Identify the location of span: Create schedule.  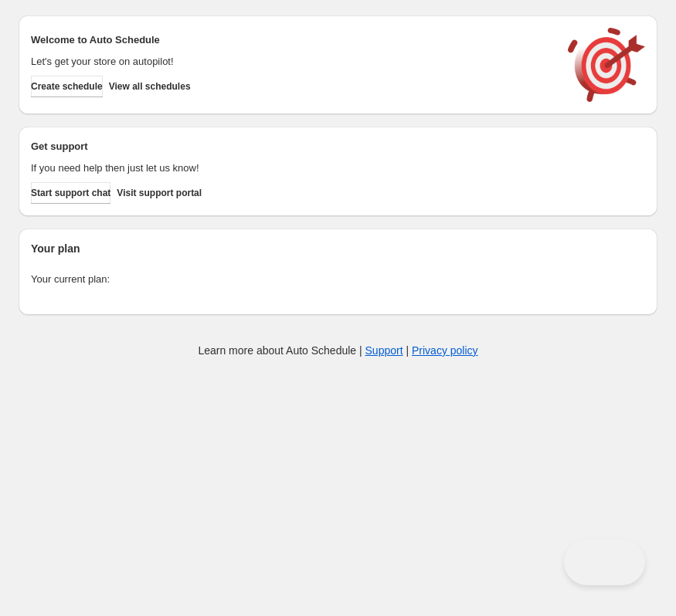
(67, 87).